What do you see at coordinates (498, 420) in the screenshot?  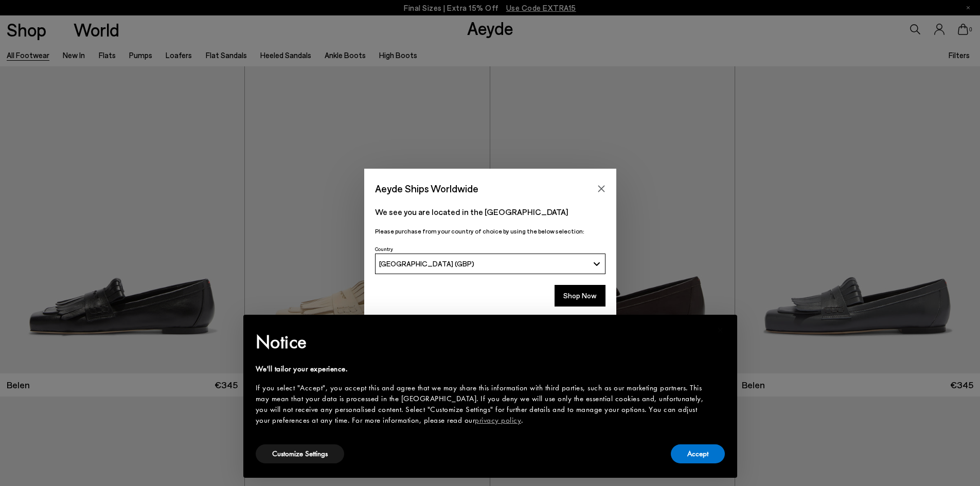 I see `a: privacy policy` at bounding box center [498, 420].